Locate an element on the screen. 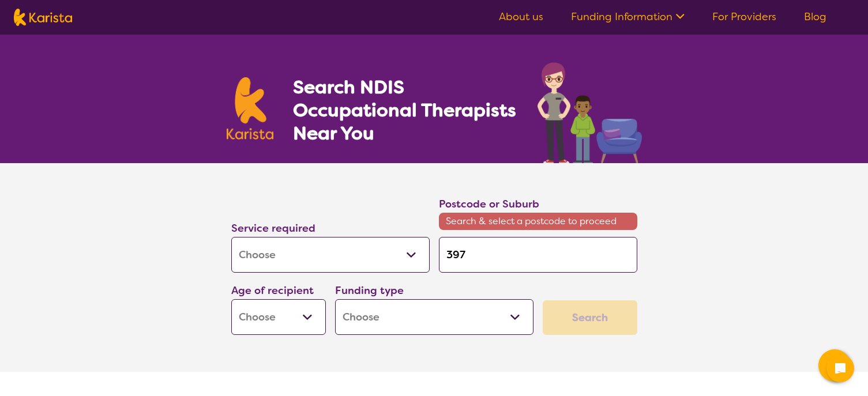  a: About us is located at coordinates (521, 17).